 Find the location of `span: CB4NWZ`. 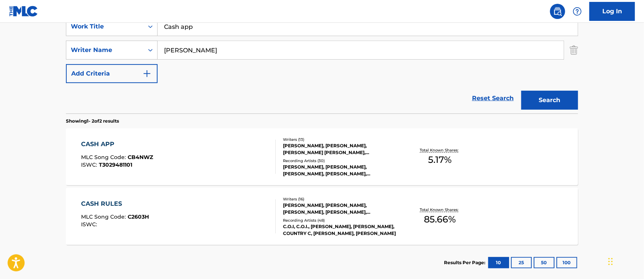

span: CB4NWZ is located at coordinates (140, 157).